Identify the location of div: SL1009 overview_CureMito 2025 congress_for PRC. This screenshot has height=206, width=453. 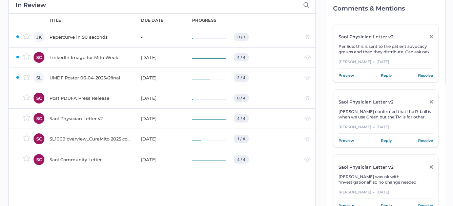
(91, 139).